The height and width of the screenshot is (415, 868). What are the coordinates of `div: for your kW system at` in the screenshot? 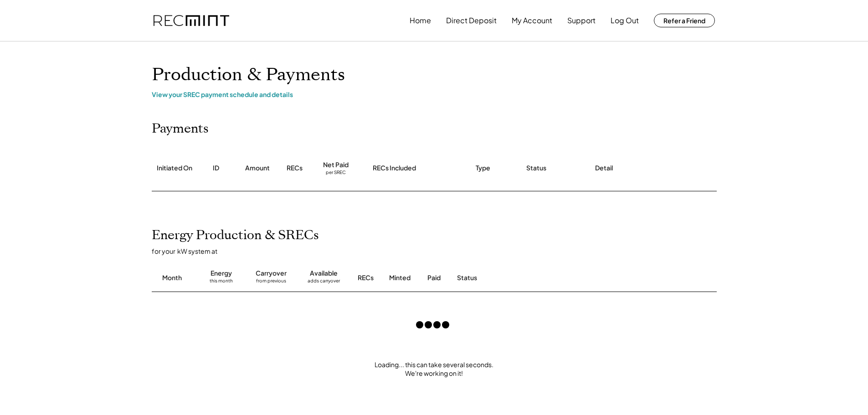 It's located at (439, 251).